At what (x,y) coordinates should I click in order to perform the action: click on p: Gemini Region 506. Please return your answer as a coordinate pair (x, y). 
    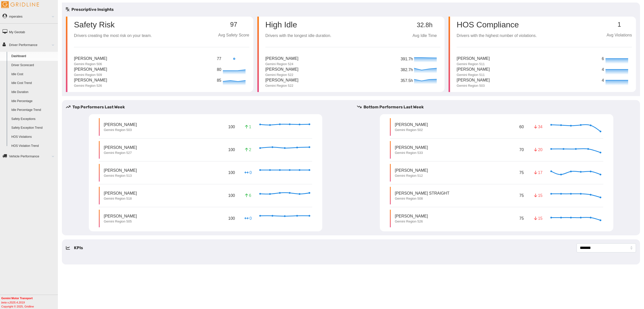
    Looking at the image, I should click on (91, 64).